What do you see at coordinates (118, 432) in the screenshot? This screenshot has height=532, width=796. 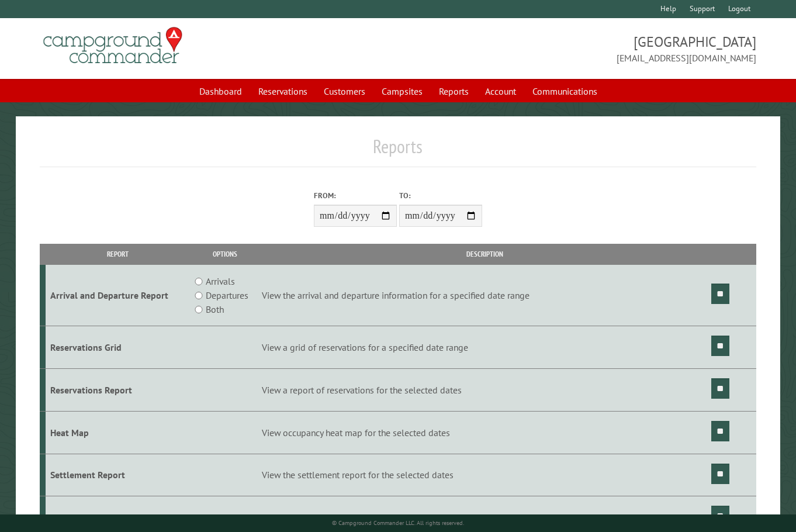 I see `td: Heat Map` at bounding box center [118, 432].